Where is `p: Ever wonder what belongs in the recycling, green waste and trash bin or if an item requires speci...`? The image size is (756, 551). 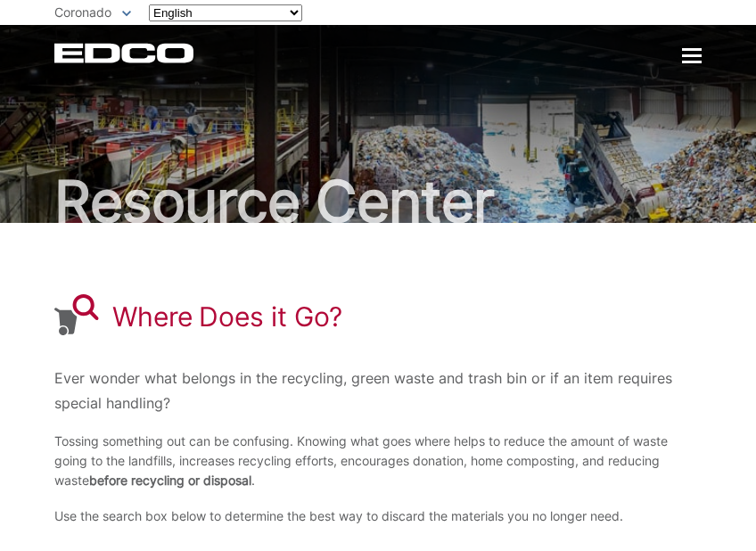
p: Ever wonder what belongs in the recycling, green waste and trash bin or if an item requires speci... is located at coordinates (378, 390).